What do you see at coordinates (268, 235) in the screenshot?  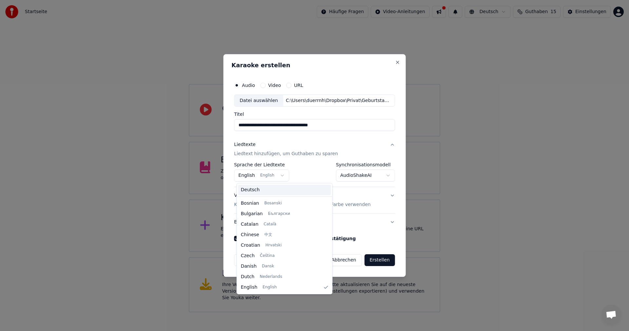 I see `span: 中文` at bounding box center [268, 235].